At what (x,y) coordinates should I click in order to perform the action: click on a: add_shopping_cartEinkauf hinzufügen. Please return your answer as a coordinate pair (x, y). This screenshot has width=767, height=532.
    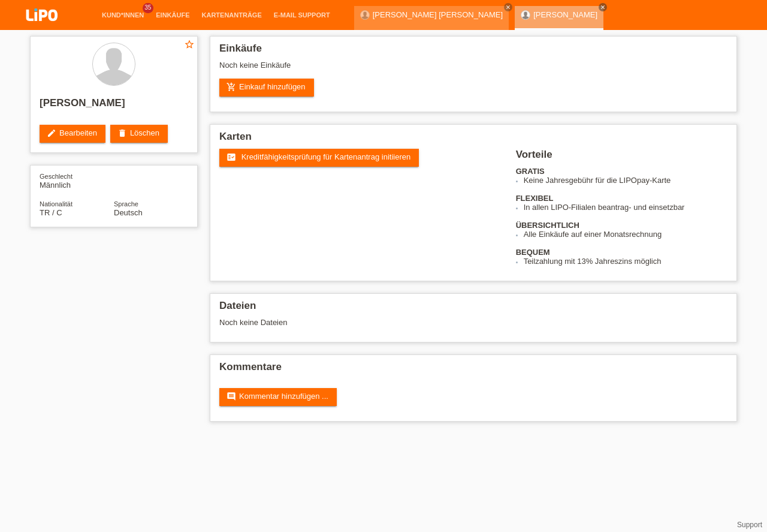
    Looking at the image, I should click on (267, 88).